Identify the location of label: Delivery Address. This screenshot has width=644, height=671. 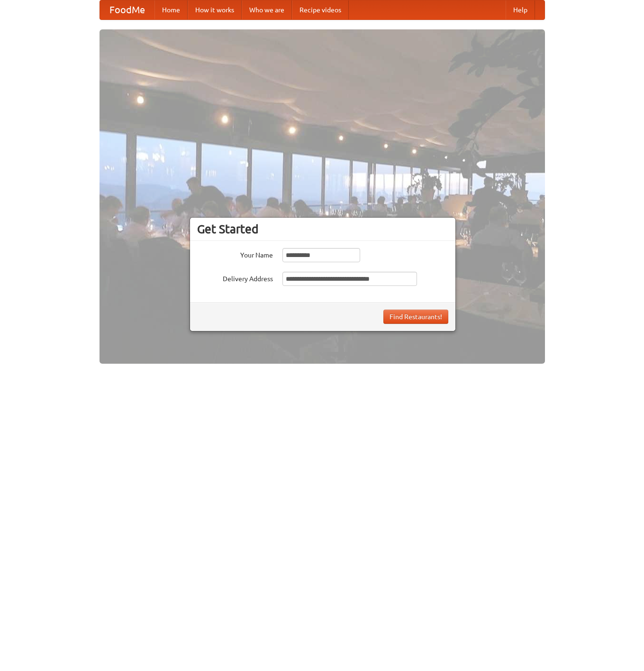
(235, 277).